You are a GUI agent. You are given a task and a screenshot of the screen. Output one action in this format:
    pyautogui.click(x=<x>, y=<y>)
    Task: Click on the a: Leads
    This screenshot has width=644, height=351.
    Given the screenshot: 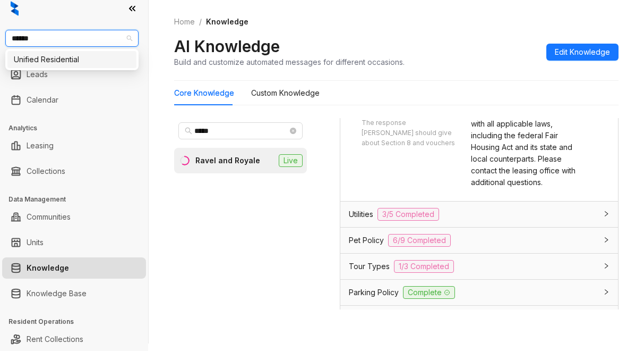 What is the action you would take?
    pyautogui.click(x=37, y=74)
    